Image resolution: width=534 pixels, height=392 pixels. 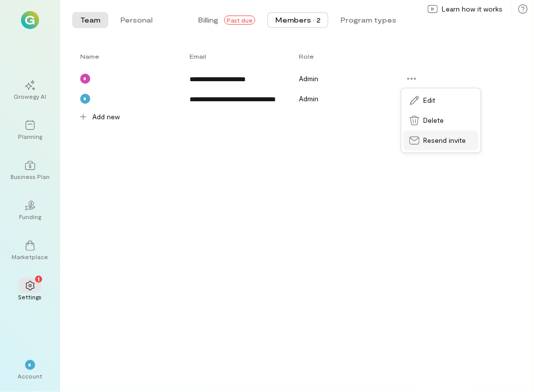 What do you see at coordinates (198, 56) in the screenshot?
I see `span: Email` at bounding box center [198, 56].